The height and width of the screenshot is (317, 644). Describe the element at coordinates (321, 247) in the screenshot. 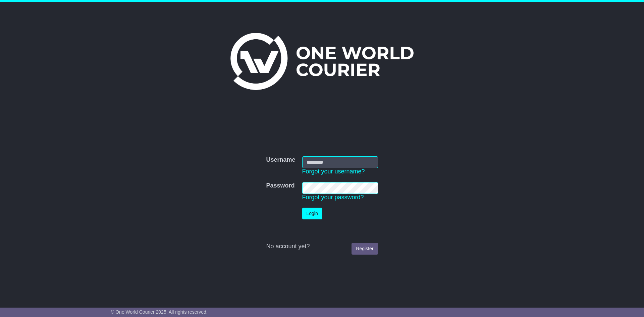

I see `div: No account yet?` at that location.